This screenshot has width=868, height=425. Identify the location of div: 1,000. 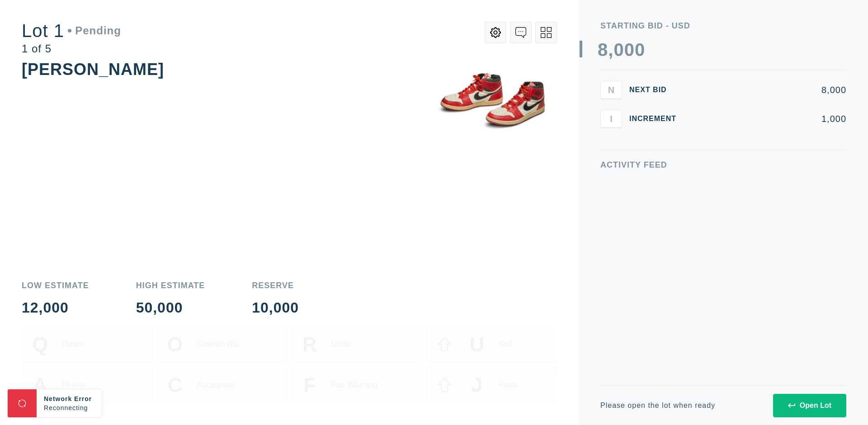
(769, 119).